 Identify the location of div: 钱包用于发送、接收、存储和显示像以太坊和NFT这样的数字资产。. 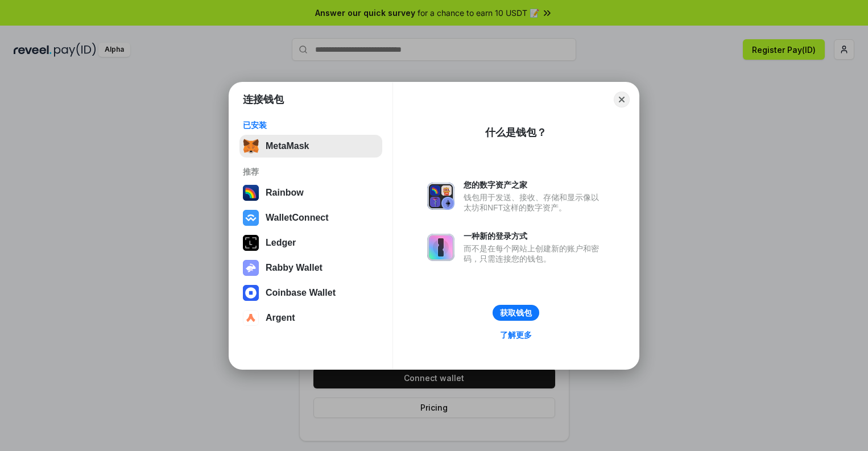
(534, 202).